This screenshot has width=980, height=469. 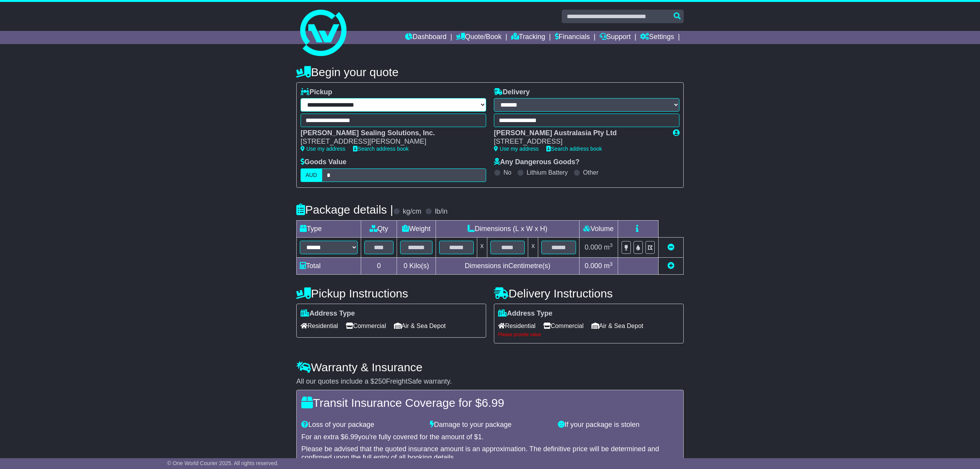 What do you see at coordinates (529, 38) in the screenshot?
I see `a: Tracking` at bounding box center [529, 38].